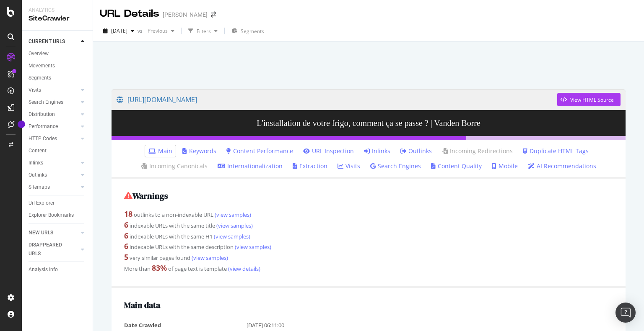 This screenshot has width=644, height=331. I want to click on button: View HTML Source, so click(588, 100).